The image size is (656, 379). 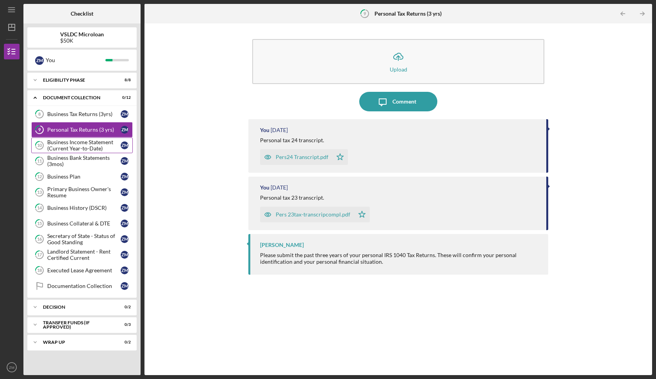 What do you see at coordinates (84, 114) in the screenshot?
I see `div: Business Tax Returns (3yrs)` at bounding box center [84, 114].